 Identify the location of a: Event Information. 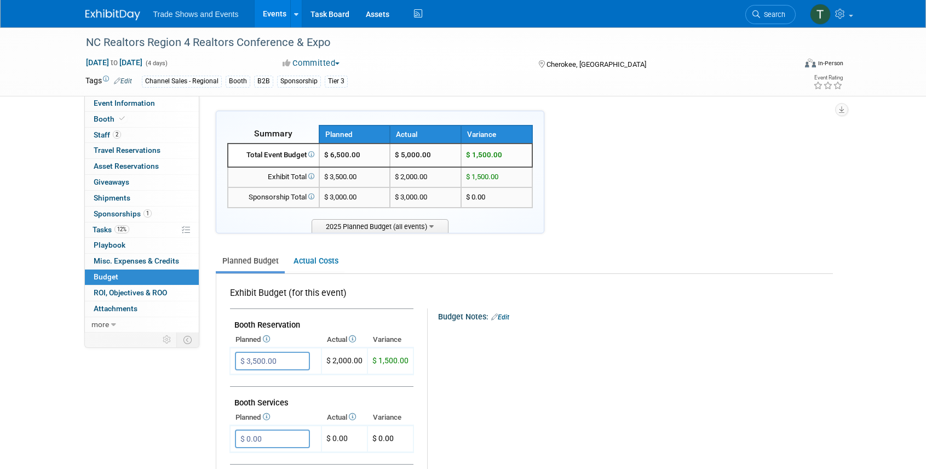
(142, 104).